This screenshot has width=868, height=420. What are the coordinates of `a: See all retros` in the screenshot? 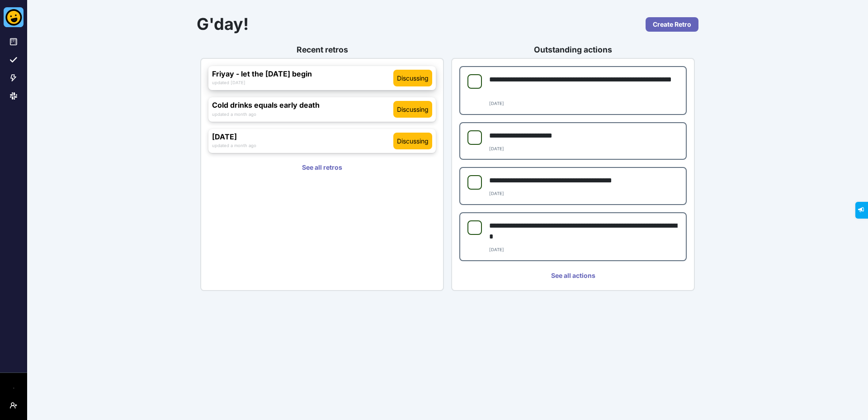 It's located at (322, 167).